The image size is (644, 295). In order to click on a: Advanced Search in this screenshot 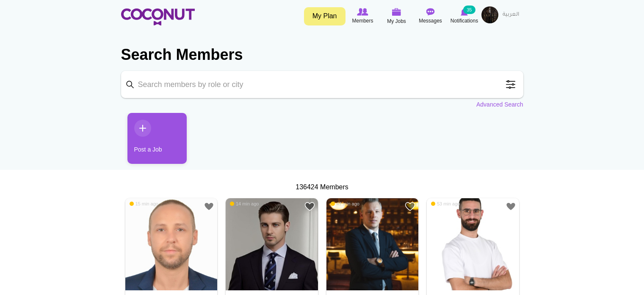, I will do `click(500, 104)`.